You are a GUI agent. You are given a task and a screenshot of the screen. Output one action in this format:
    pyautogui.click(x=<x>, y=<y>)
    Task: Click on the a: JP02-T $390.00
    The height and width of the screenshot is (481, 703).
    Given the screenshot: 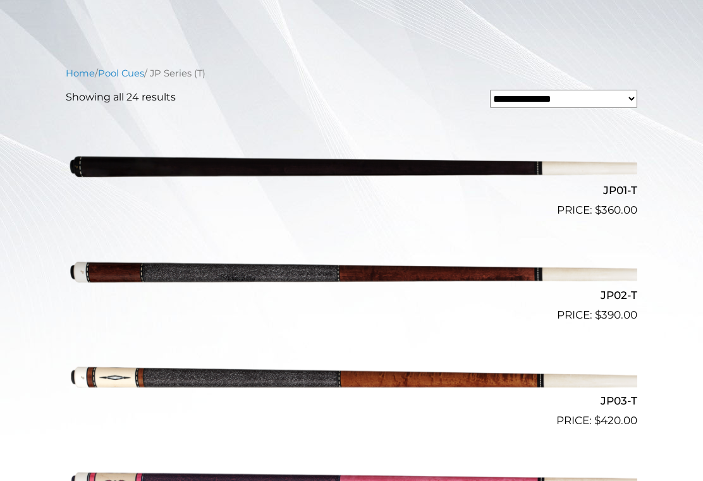 What is the action you would take?
    pyautogui.click(x=351, y=274)
    